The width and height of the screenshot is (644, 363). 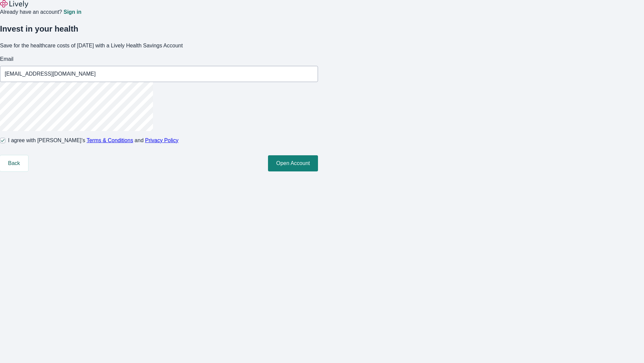 I want to click on a: Terms & Conditions, so click(x=110, y=140).